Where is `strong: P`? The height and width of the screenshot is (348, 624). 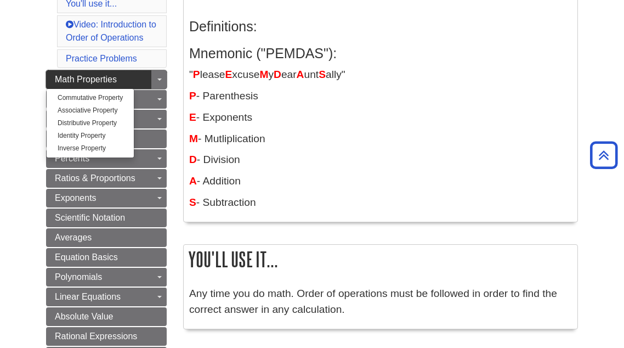 strong: P is located at coordinates (193, 95).